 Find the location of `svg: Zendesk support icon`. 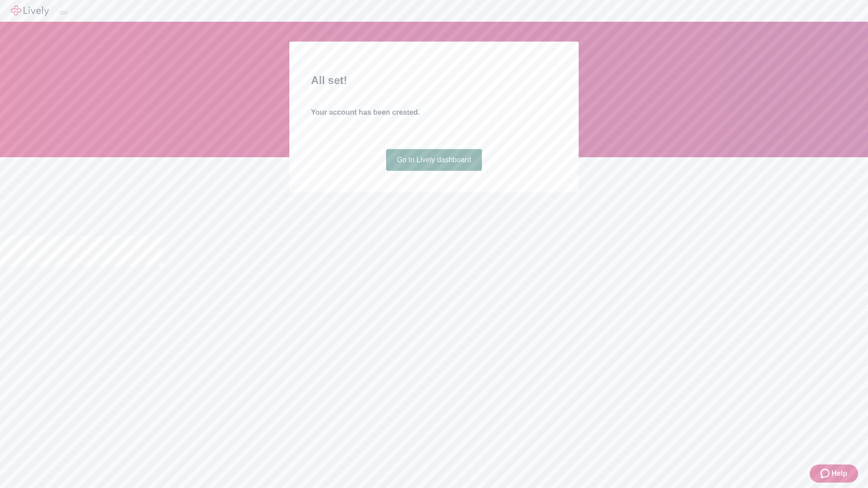

svg: Zendesk support icon is located at coordinates (826, 474).